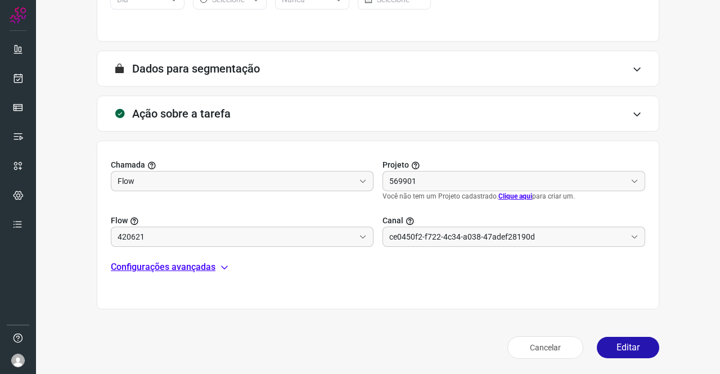 The height and width of the screenshot is (374, 720). What do you see at coordinates (392, 220) in the screenshot?
I see `span: Canal` at bounding box center [392, 220].